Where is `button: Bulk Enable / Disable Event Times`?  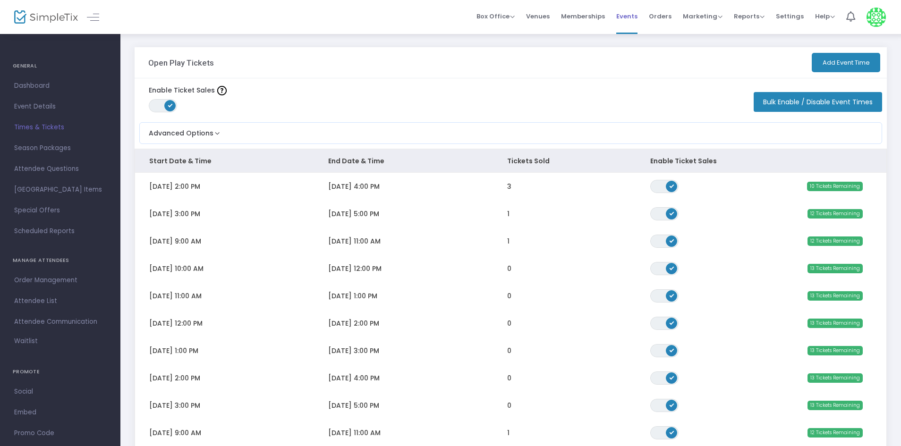
button: Bulk Enable / Disable Event Times is located at coordinates (818, 102).